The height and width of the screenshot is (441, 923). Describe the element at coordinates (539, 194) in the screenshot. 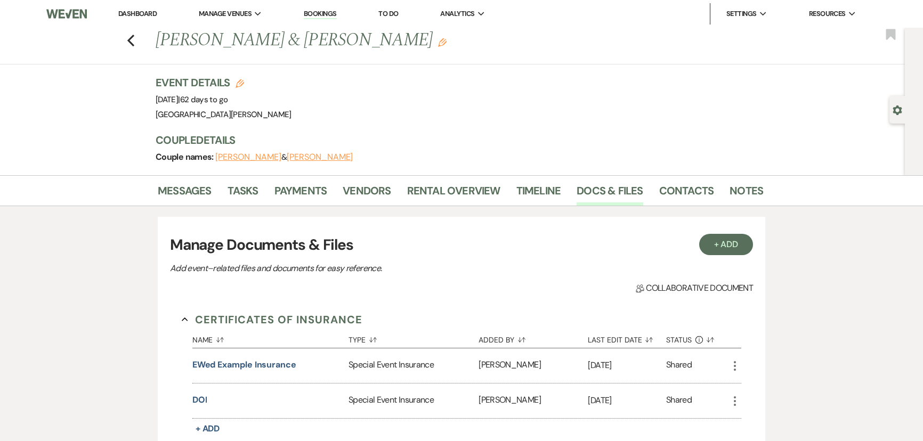

I see `a: Timeline` at that location.